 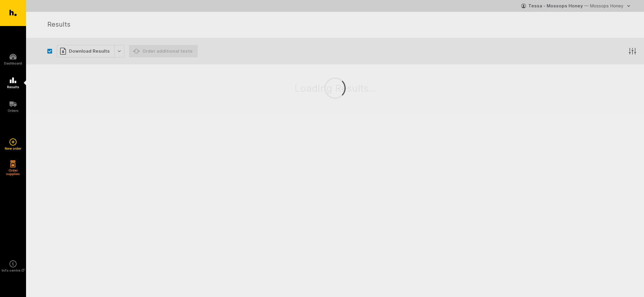 What do you see at coordinates (13, 172) in the screenshot?
I see `h5: Order supplies` at bounding box center [13, 172].